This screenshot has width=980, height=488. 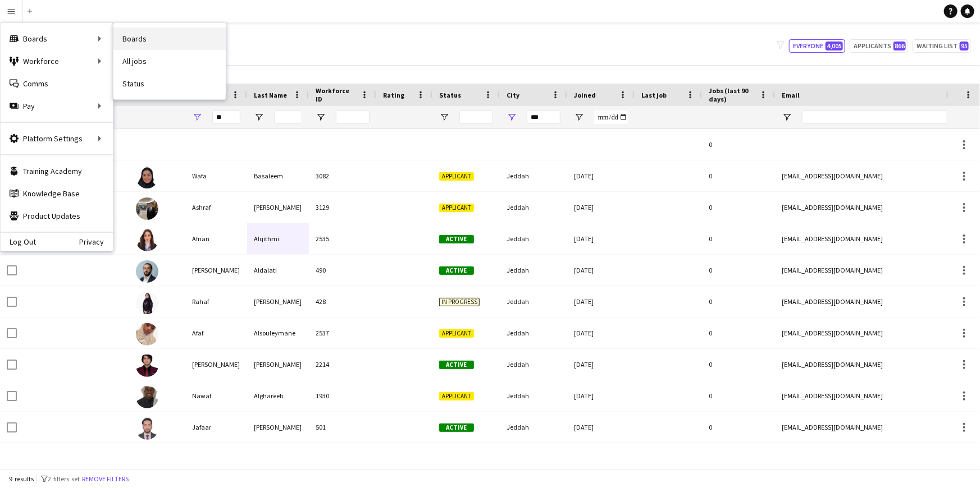 What do you see at coordinates (147, 397) in the screenshot?
I see `img: Nawaf Alghareeb` at bounding box center [147, 397].